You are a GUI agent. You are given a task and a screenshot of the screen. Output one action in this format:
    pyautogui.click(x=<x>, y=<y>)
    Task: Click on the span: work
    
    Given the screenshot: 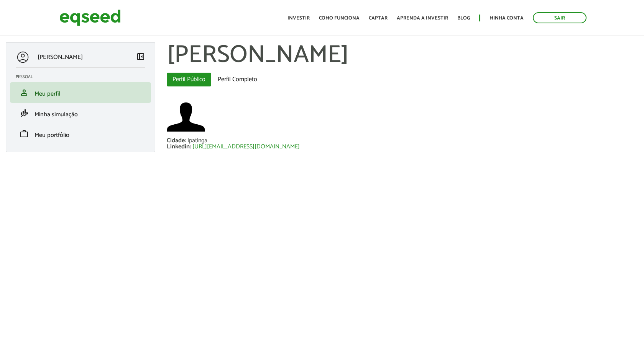 What is the action you would take?
    pyautogui.click(x=24, y=134)
    